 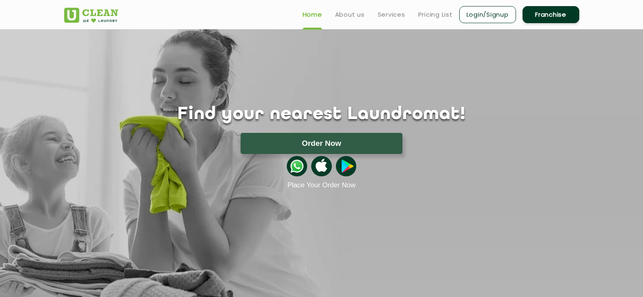 What do you see at coordinates (321, 185) in the screenshot?
I see `a: Place Your Order Now` at bounding box center [321, 185].